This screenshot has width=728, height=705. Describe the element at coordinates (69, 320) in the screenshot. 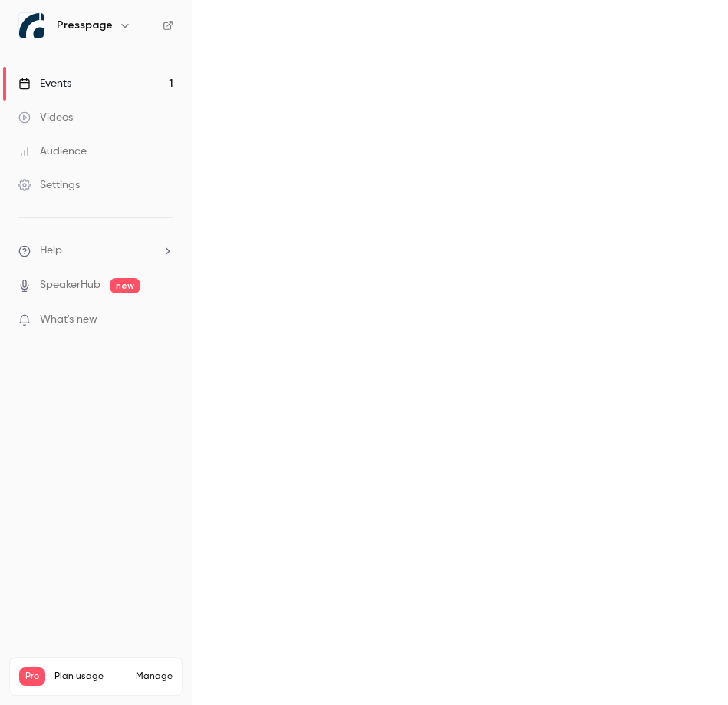

I see `span: What's new` at that location.